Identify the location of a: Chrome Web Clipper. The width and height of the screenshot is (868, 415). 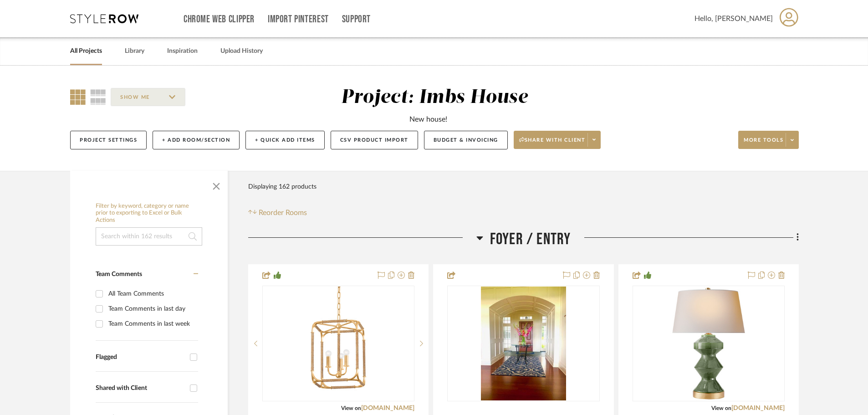
(219, 19).